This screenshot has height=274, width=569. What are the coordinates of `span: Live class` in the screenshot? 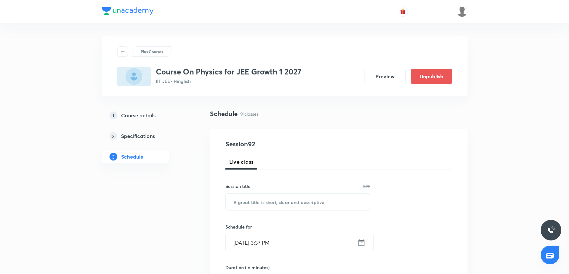 It's located at (242, 162).